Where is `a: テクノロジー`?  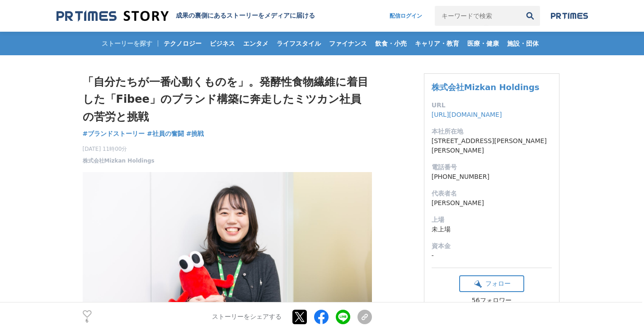 a: テクノロジー is located at coordinates (182, 44).